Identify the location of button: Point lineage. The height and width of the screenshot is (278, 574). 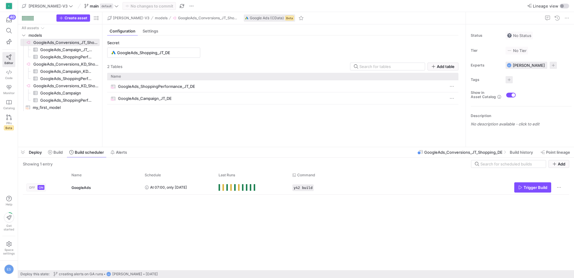
(556, 152).